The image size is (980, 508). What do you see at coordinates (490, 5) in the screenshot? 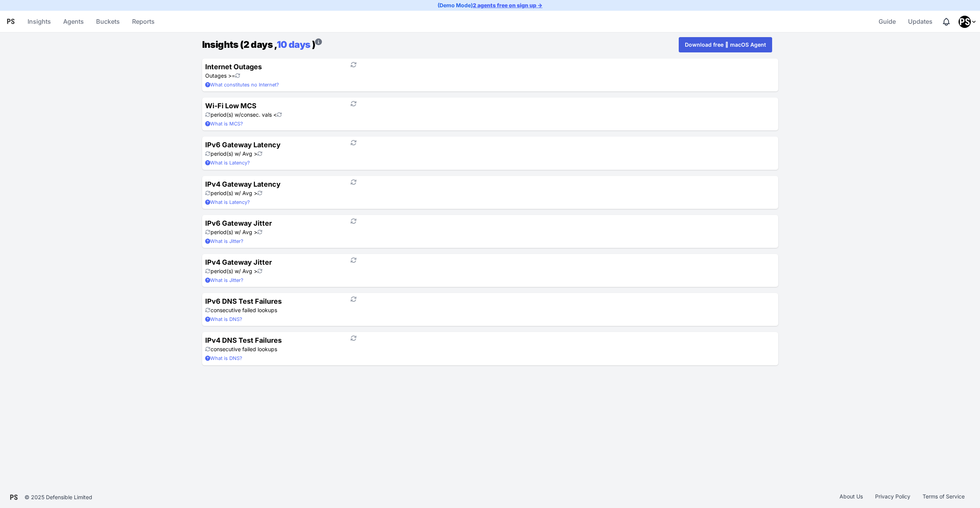
I see `p: (Demo Mode)` at bounding box center [490, 5].